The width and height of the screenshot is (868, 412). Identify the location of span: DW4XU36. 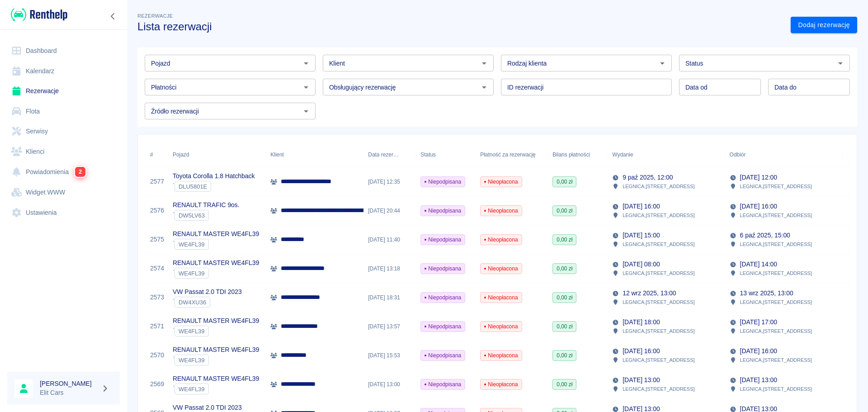
(192, 302).